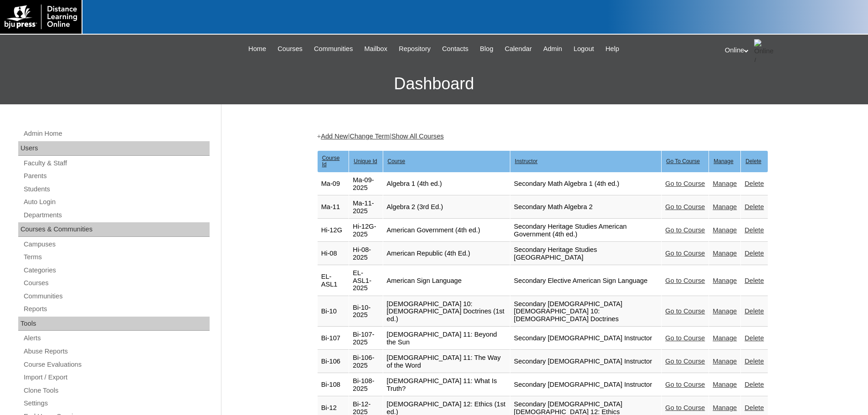 This screenshot has height=415, width=868. I want to click on td: American Sign Language, so click(447, 281).